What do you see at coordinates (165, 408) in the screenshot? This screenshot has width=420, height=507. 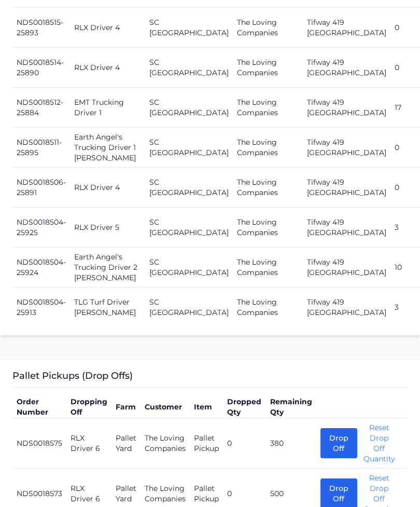 I see `th: Customer` at bounding box center [165, 408].